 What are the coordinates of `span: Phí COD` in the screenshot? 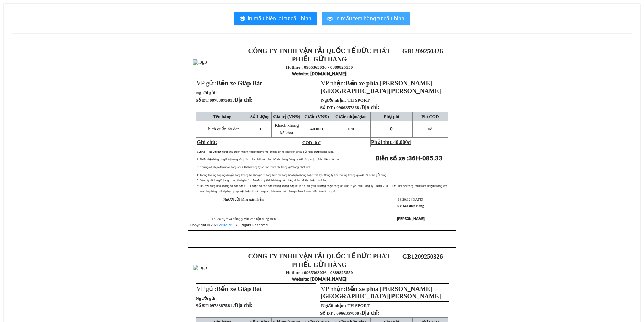 It's located at (430, 116).